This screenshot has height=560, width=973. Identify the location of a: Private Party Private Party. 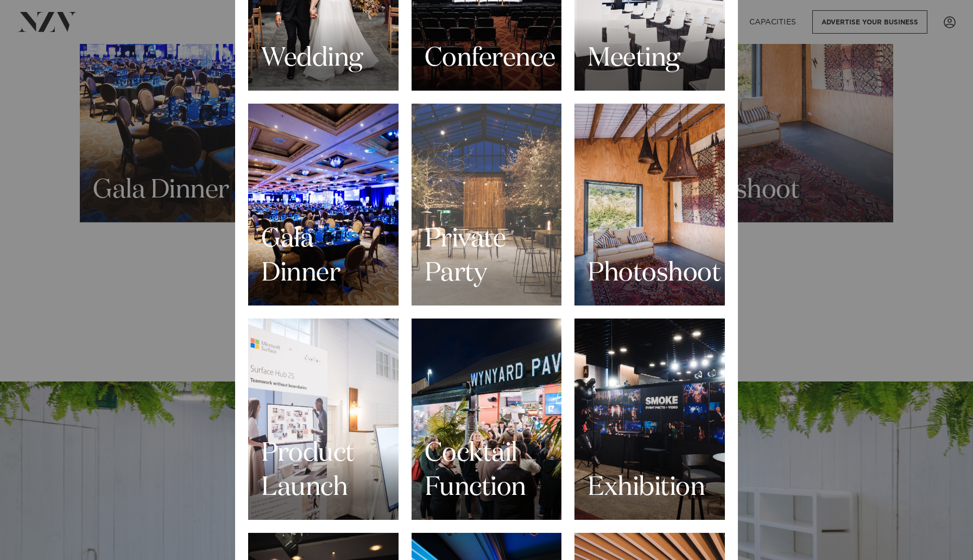
(486, 204).